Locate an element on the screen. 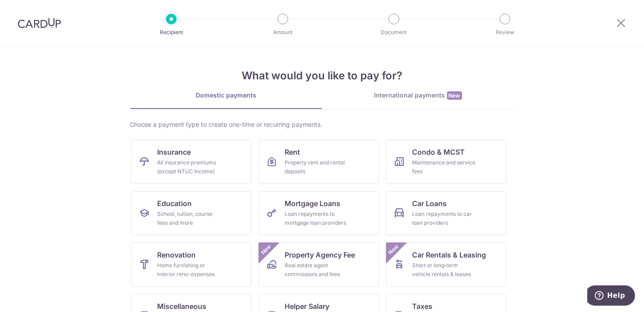 This screenshot has width=644, height=312. img: CardUp is located at coordinates (40, 23).